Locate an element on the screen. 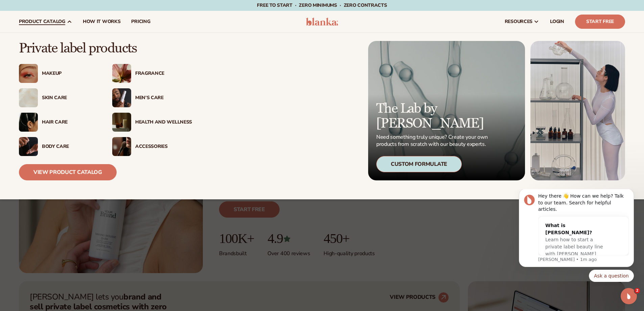 The height and width of the screenshot is (311, 644). p: Need something truly unique? Create your own products from scratch with our beauty experts. is located at coordinates (433, 140).